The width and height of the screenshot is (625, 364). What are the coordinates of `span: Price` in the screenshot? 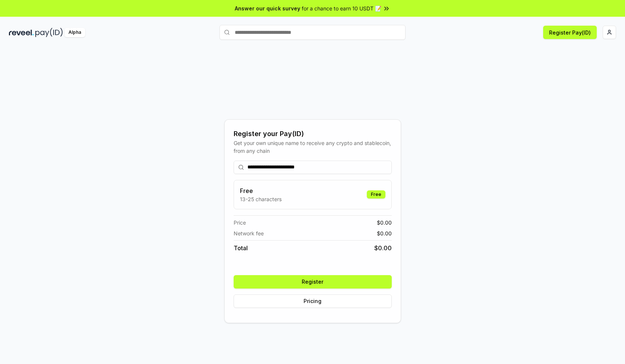 It's located at (240, 222).